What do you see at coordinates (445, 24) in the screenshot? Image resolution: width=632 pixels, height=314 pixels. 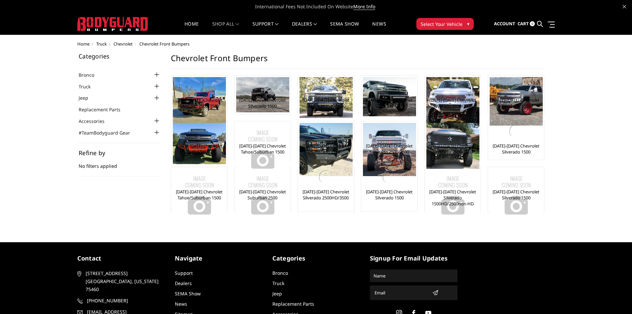 I see `button: Select Your Vehicle` at bounding box center [445, 24].